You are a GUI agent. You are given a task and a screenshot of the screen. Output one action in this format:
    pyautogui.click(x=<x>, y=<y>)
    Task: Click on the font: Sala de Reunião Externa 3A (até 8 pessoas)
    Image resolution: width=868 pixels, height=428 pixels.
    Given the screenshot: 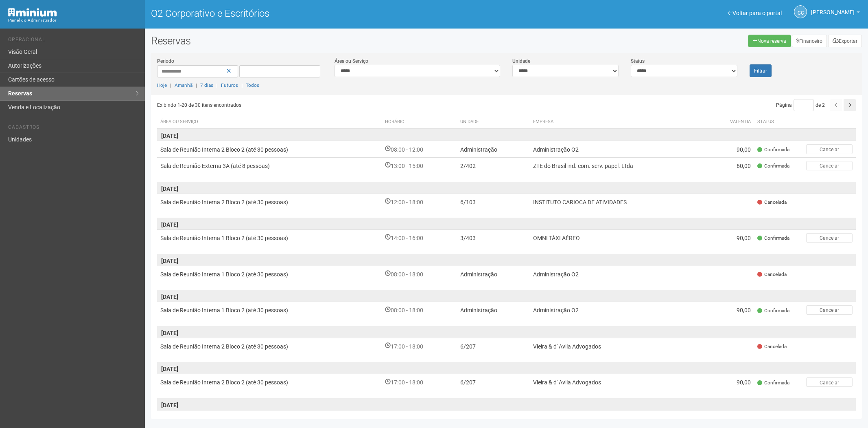 What is the action you would take?
    pyautogui.click(x=215, y=166)
    